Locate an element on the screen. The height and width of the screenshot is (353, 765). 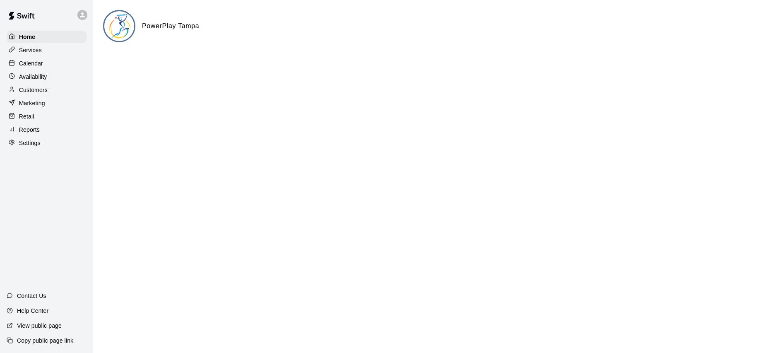
p: Home is located at coordinates (27, 37).